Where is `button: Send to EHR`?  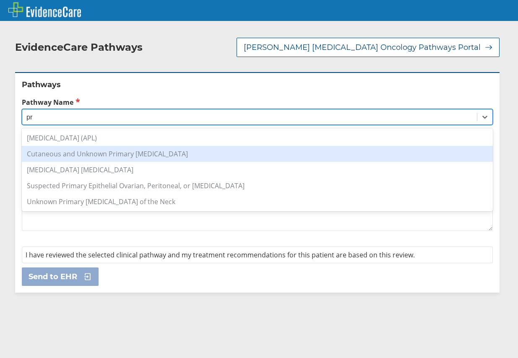
button: Send to EHR is located at coordinates (60, 277).